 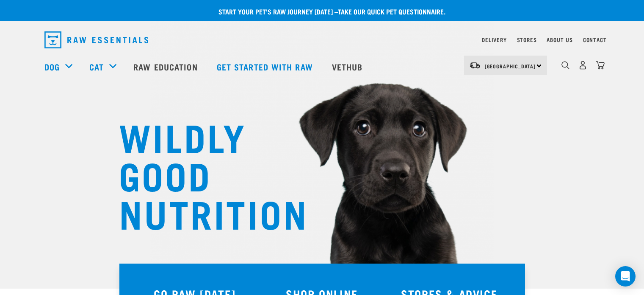 What do you see at coordinates (348, 66) in the screenshot?
I see `a: Vethub` at bounding box center [348, 66].